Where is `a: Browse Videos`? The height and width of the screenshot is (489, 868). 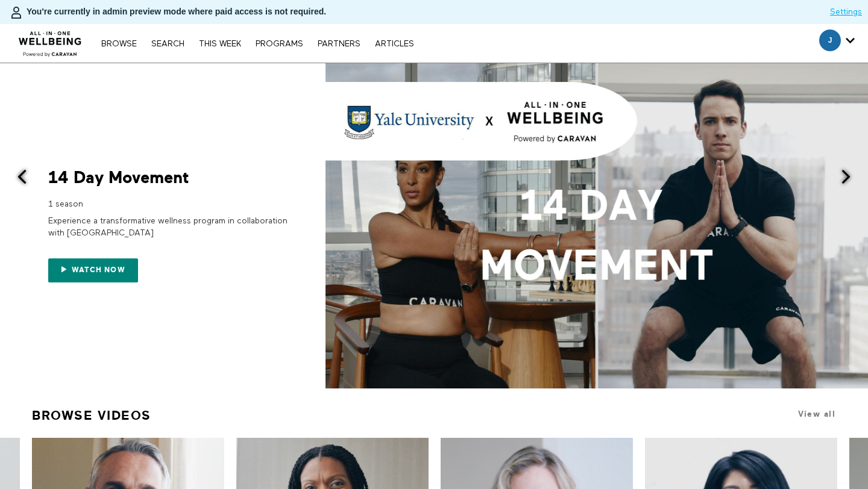 a: Browse Videos is located at coordinates (92, 416).